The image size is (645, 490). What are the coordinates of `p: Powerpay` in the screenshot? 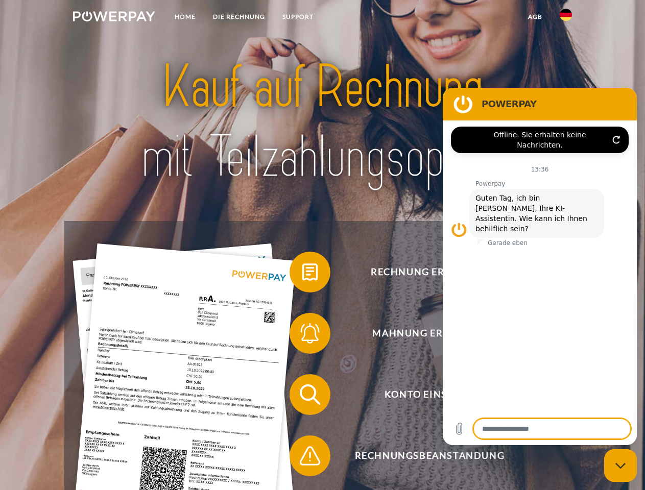 It's located at (113, 96).